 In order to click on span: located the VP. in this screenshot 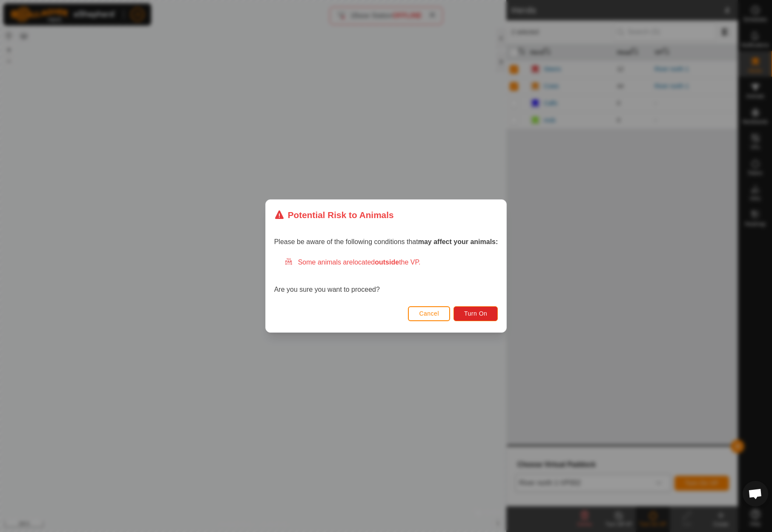, I will do `click(387, 262)`.